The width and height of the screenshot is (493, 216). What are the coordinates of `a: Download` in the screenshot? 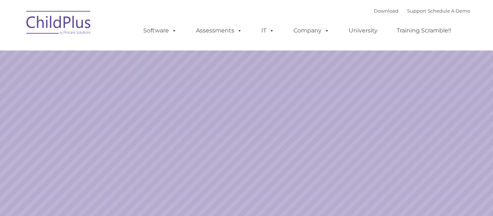 It's located at (386, 11).